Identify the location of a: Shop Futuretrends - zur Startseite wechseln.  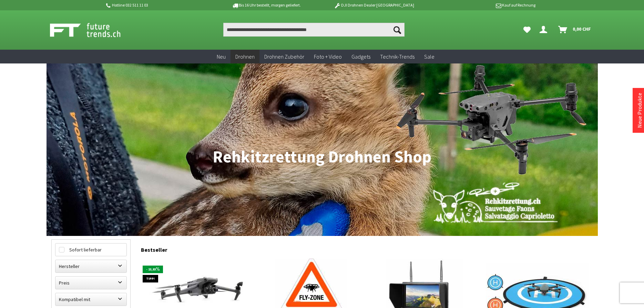
(93, 30).